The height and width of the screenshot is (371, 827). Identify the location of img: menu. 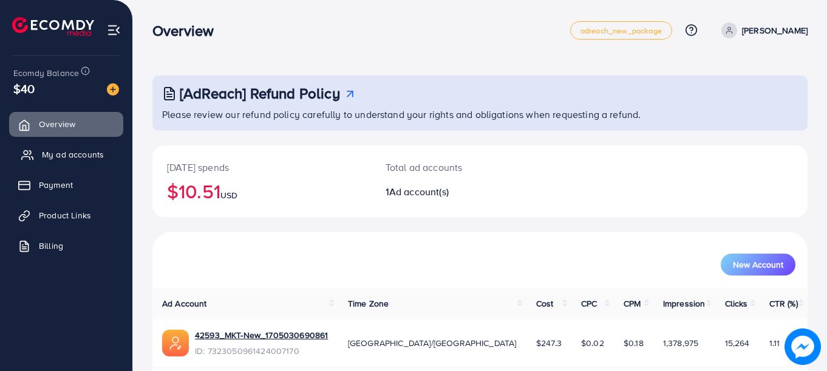
(114, 30).